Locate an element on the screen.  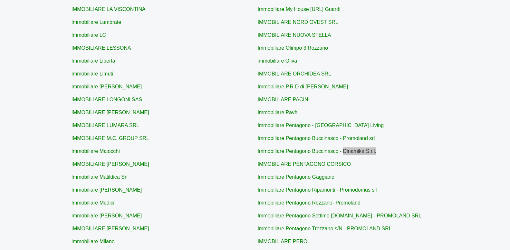
a: Immobiliare Maiocchi is located at coordinates (96, 151).